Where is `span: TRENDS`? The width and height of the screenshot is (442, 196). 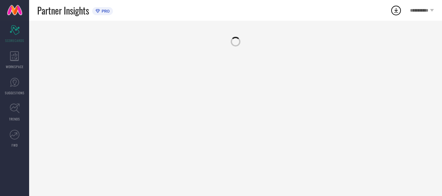 span: TRENDS is located at coordinates (15, 119).